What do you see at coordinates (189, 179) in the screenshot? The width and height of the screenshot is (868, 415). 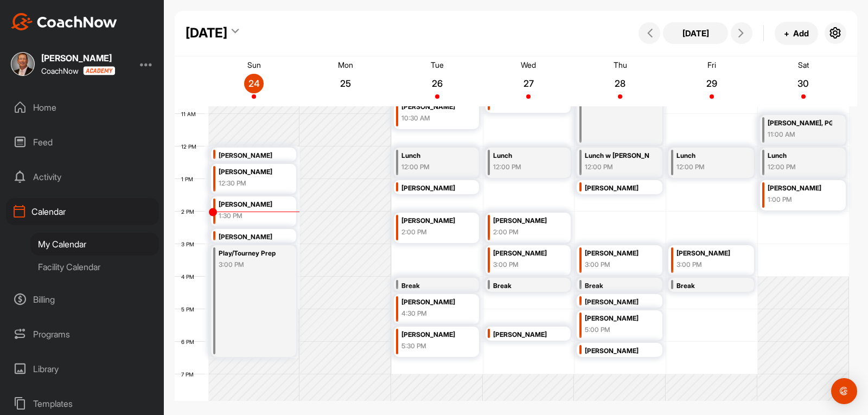 I see `div: 1 PM` at bounding box center [189, 179].